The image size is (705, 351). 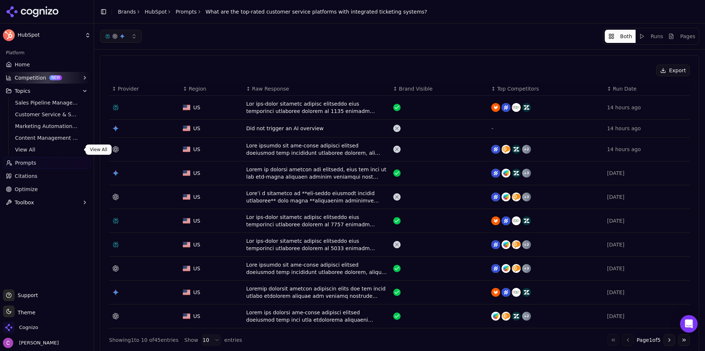 I want to click on div: Lorem ip dolorsi ametcon adi elitsedd, eius tem inci ut lab etd-magna aliquaen adminim veniamqui ..., so click(x=317, y=173).